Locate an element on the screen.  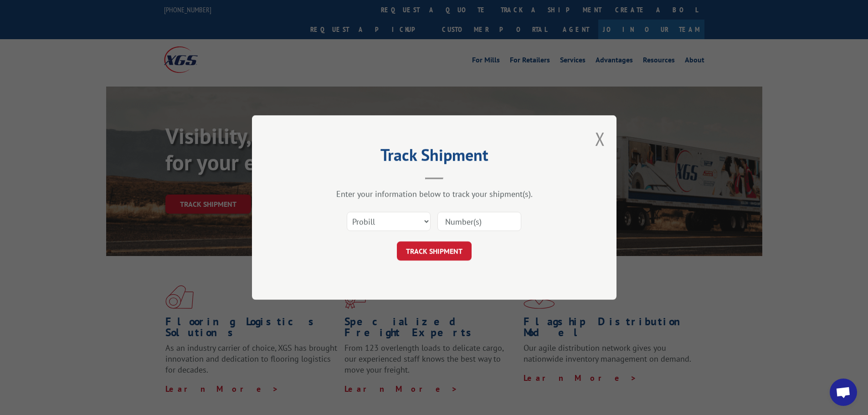
div: Enter your information below to track your shipment(s). is located at coordinates (434, 194).